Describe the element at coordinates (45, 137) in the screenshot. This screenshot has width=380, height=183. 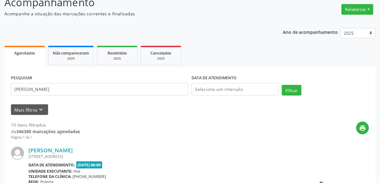
I see `div: Página 1 de 1` at that location.